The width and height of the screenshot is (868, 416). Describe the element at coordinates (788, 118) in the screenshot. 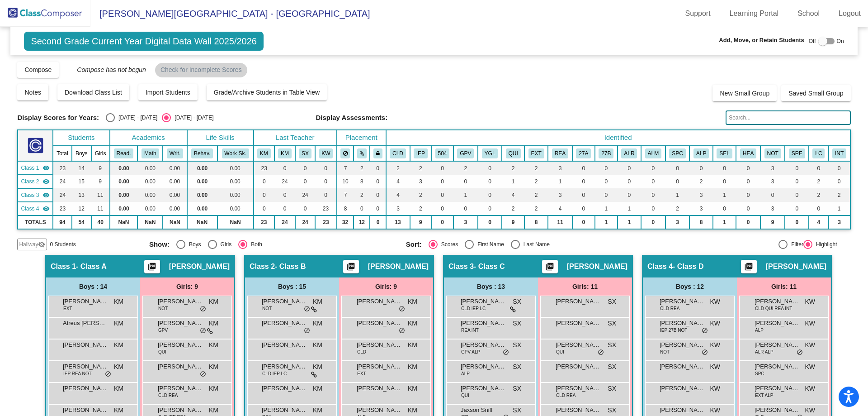

I see `input: Search...` at that location.